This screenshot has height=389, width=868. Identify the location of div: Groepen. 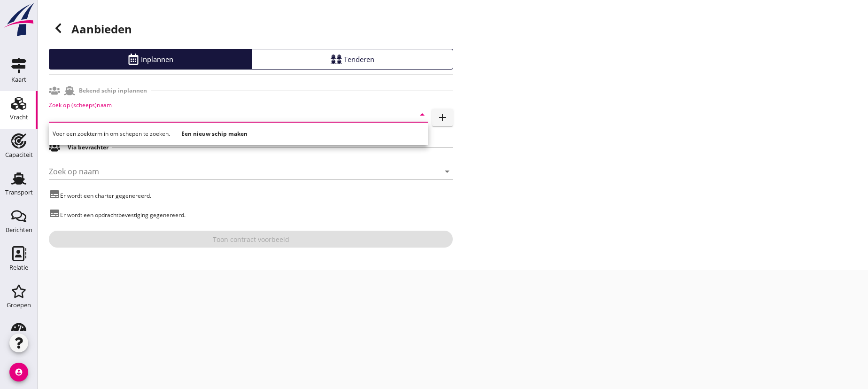
(19, 305).